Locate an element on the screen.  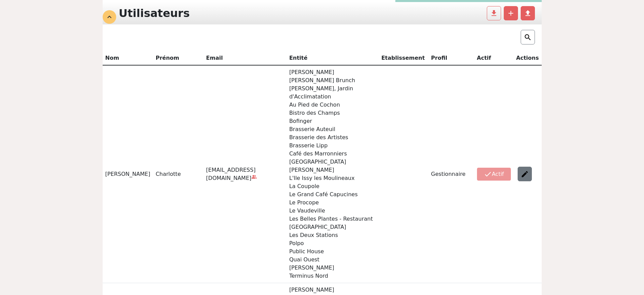
span: file_download is located at coordinates (494, 13).